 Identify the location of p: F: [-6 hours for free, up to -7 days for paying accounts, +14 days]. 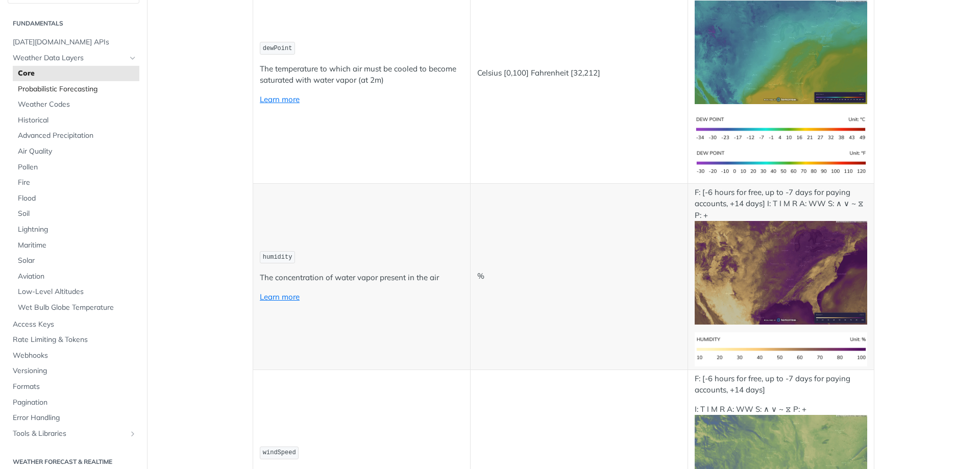
(781, 384).